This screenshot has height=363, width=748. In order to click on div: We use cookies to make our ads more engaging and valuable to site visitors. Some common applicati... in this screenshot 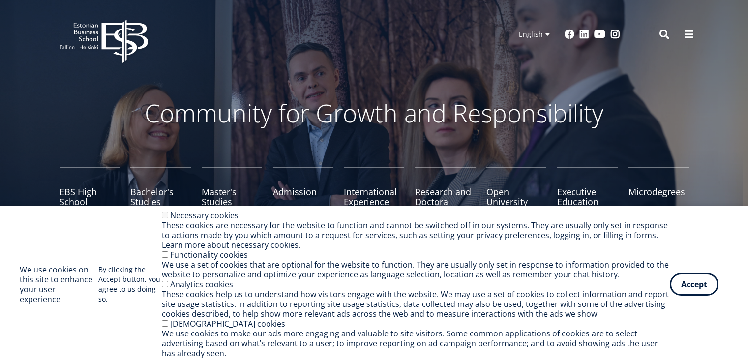, I will do `click(415, 343)`.